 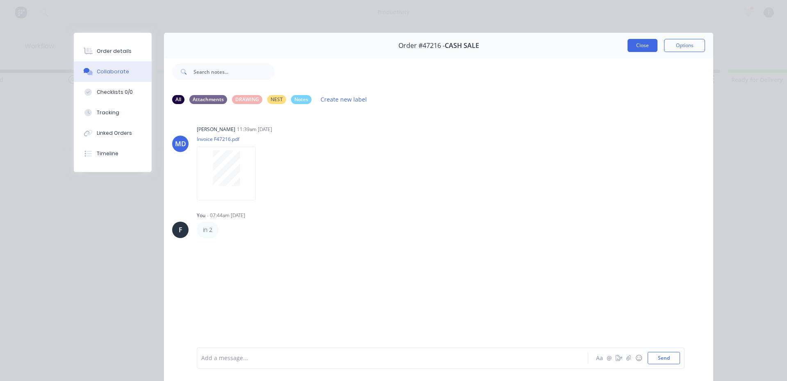 What do you see at coordinates (113, 92) in the screenshot?
I see `button: Checklists 0/0` at bounding box center [113, 92].